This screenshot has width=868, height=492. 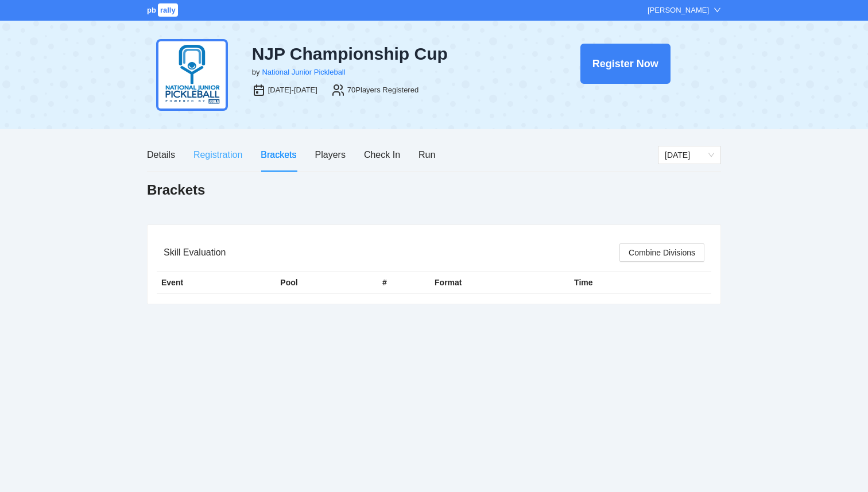 What do you see at coordinates (391, 252) in the screenshot?
I see `div: Skill Evaluation` at bounding box center [391, 252].